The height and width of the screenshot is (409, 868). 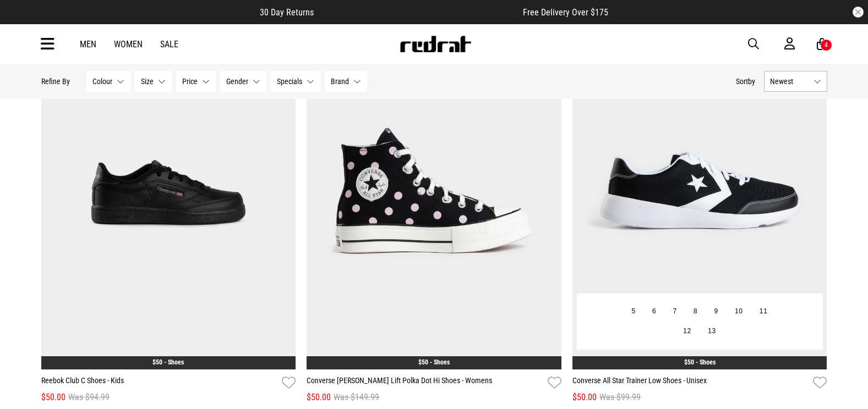 I want to click on button: Size, so click(x=153, y=81).